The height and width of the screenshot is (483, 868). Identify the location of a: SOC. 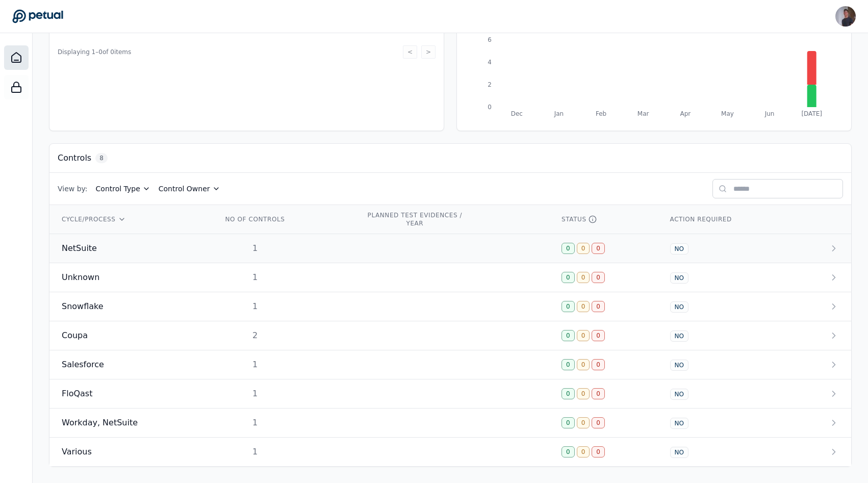
(17, 87).